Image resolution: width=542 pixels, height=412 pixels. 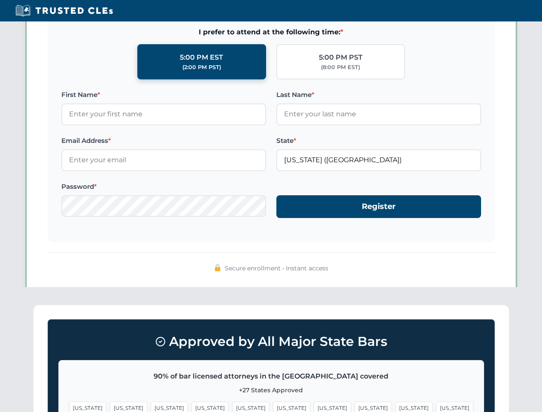 I want to click on div: (8:00 PM EST), so click(x=341, y=67).